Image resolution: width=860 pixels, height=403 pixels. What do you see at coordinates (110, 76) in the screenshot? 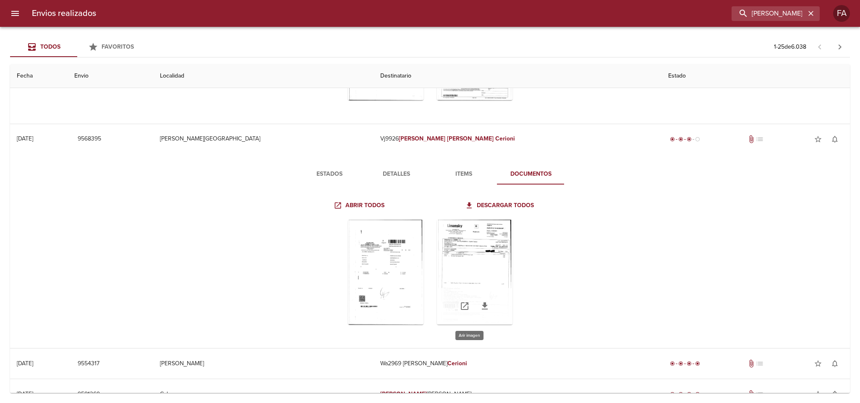
I see `th: Envio` at bounding box center [110, 76].